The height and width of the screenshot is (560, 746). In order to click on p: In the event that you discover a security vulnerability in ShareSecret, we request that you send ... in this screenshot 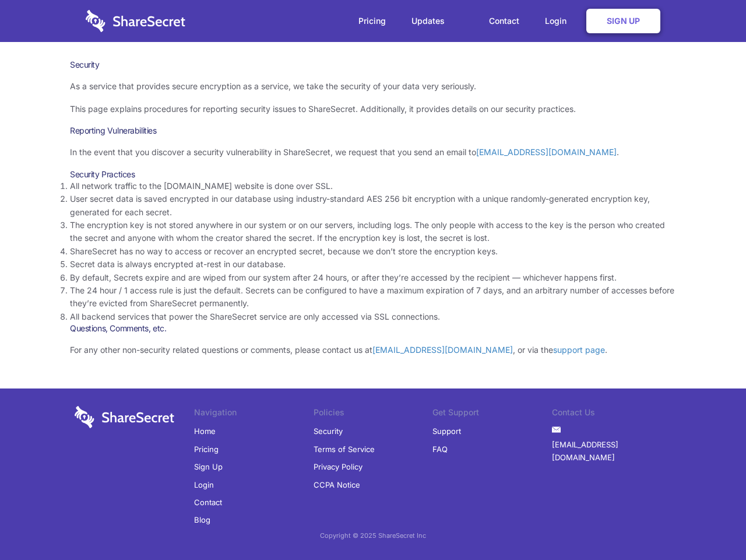, I will do `click(373, 152)`.